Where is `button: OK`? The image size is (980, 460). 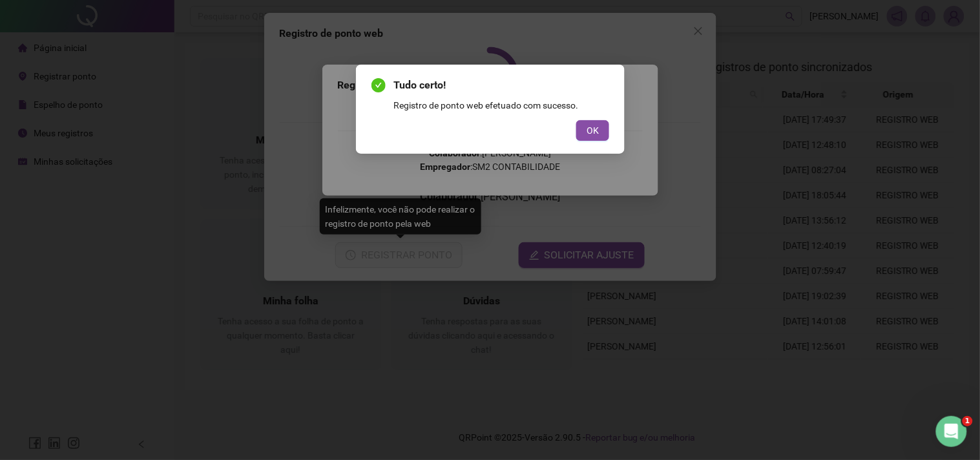 button: OK is located at coordinates (592, 130).